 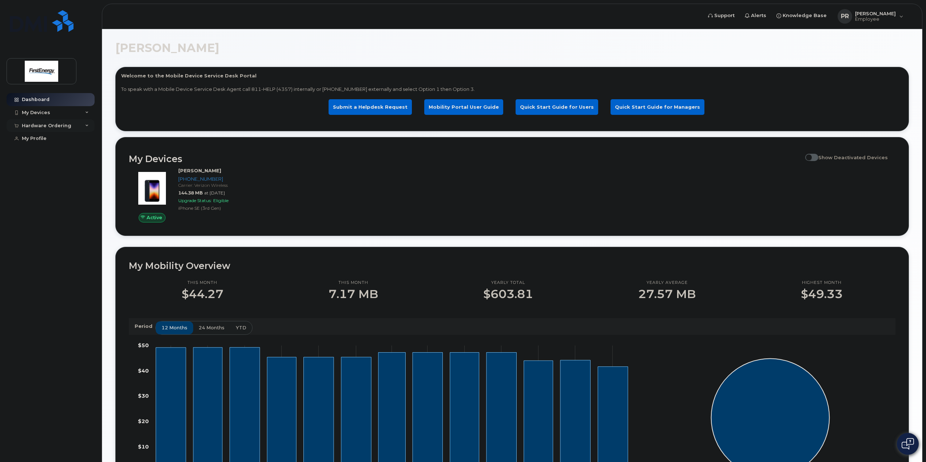 What do you see at coordinates (667, 294) in the screenshot?
I see `p: 27.57 MB` at bounding box center [667, 294].